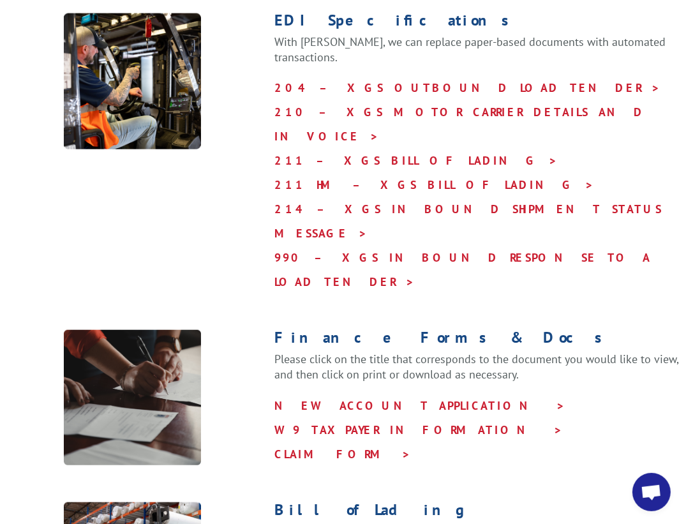 Image resolution: width=686 pixels, height=524 pixels. Describe the element at coordinates (480, 373) in the screenshot. I see `p: Please click on the title that corresponds to the document you would like to view, and then click...` at that location.